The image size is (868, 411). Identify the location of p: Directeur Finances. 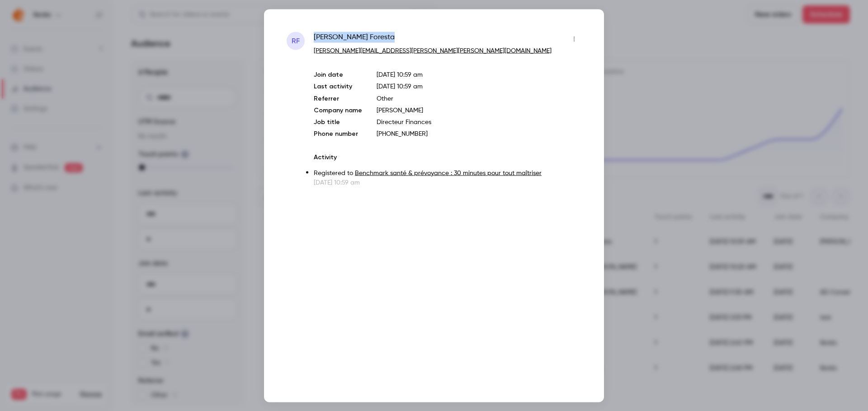
(479, 122).